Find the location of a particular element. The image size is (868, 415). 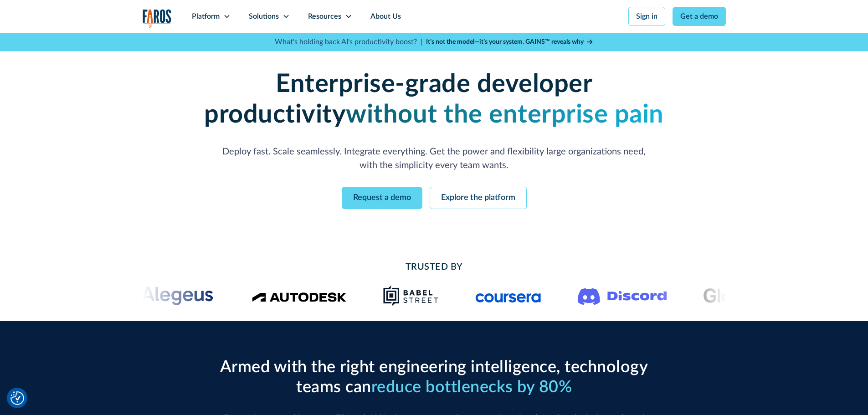

a: Sign in is located at coordinates (647, 16).